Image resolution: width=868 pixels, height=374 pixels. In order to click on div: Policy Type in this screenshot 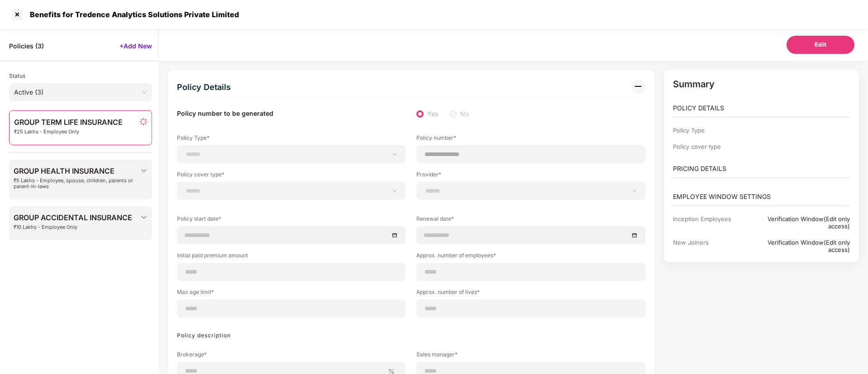, I will do `click(710, 130)`.